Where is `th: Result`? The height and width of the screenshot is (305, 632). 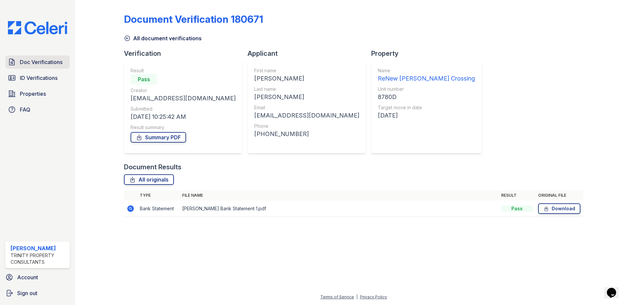 th: Result is located at coordinates (517, 196).